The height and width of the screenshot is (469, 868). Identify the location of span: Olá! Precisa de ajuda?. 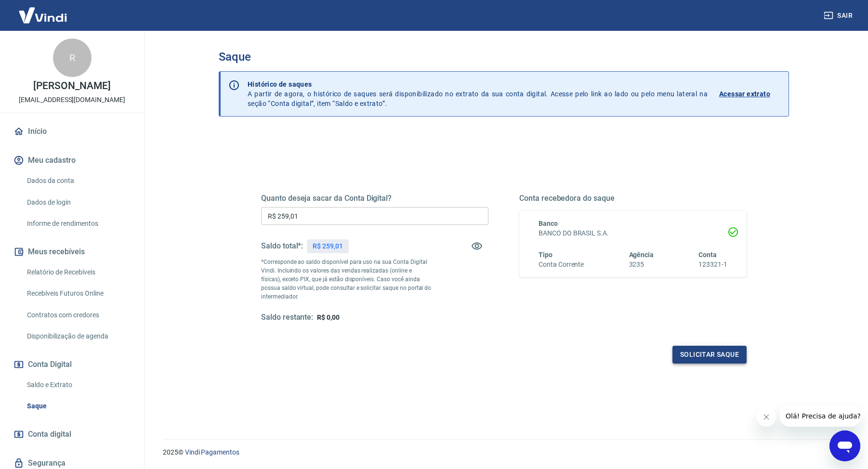
(43, 11).